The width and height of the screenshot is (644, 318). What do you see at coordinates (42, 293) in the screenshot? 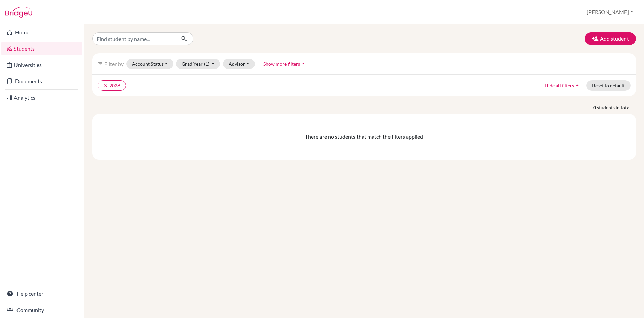
I see `a: Help center` at bounding box center [42, 293].